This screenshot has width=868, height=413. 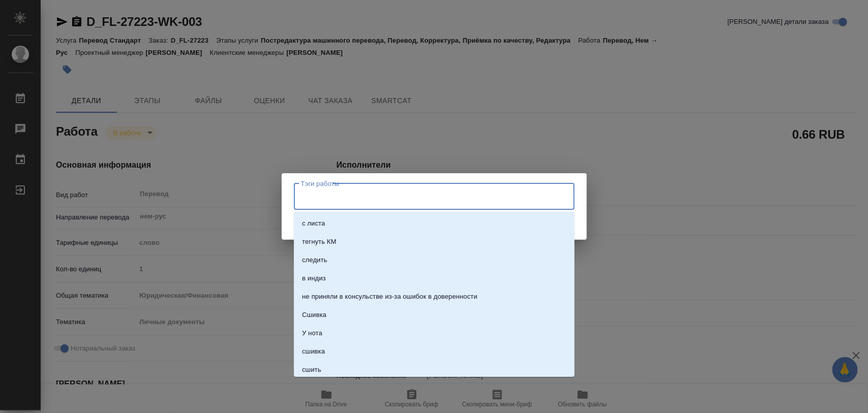 I want to click on p: следить, so click(x=314, y=260).